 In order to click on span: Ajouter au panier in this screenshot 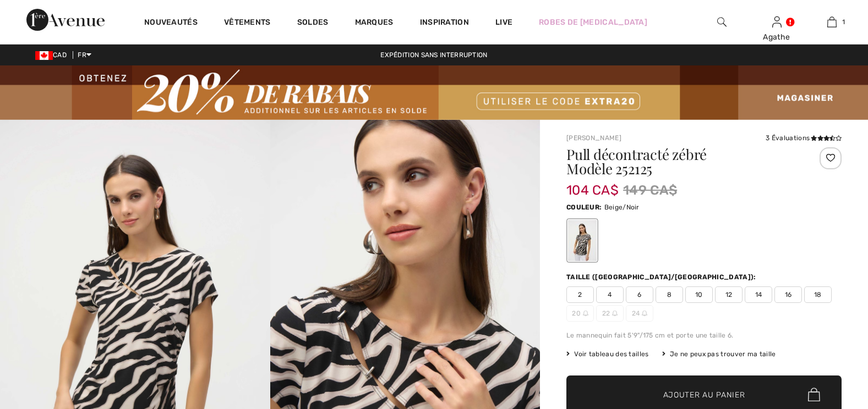, I will do `click(704, 394)`.